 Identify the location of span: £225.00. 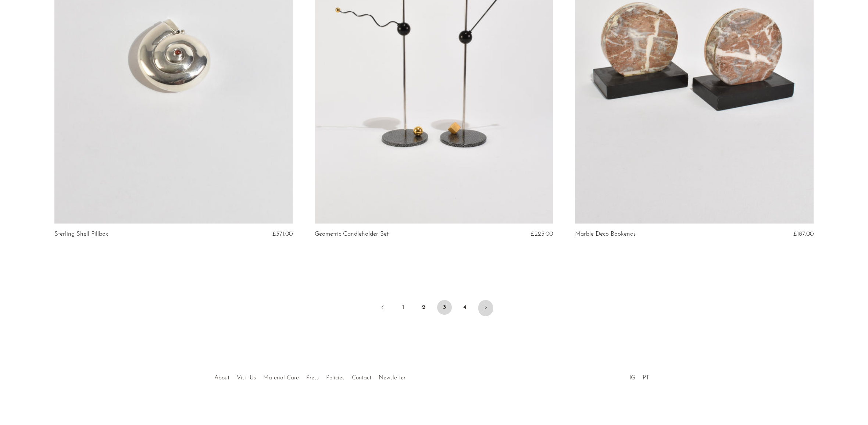
(542, 234).